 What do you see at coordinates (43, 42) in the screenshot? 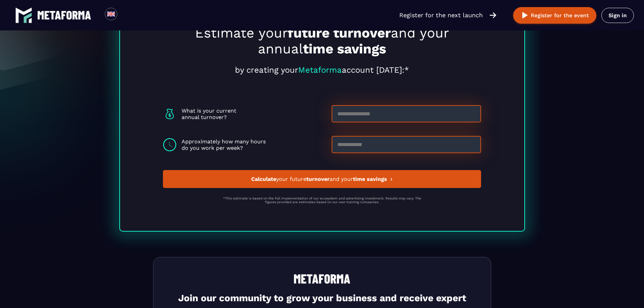
I see `div: Domaine` at bounding box center [43, 42].